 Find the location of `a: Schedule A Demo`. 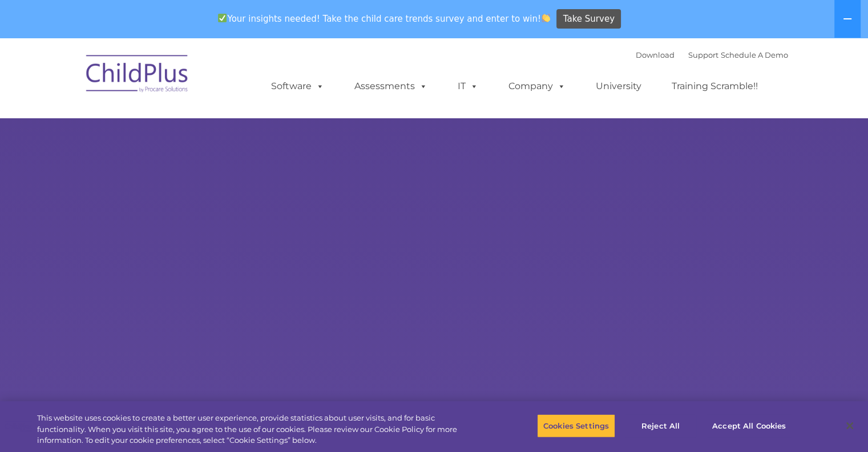

a: Schedule A Demo is located at coordinates (755, 54).